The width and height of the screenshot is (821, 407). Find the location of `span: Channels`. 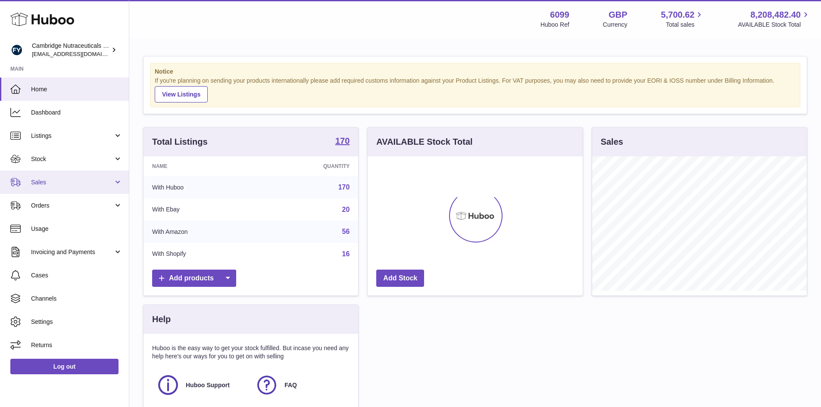

span: Channels is located at coordinates (77, 299).